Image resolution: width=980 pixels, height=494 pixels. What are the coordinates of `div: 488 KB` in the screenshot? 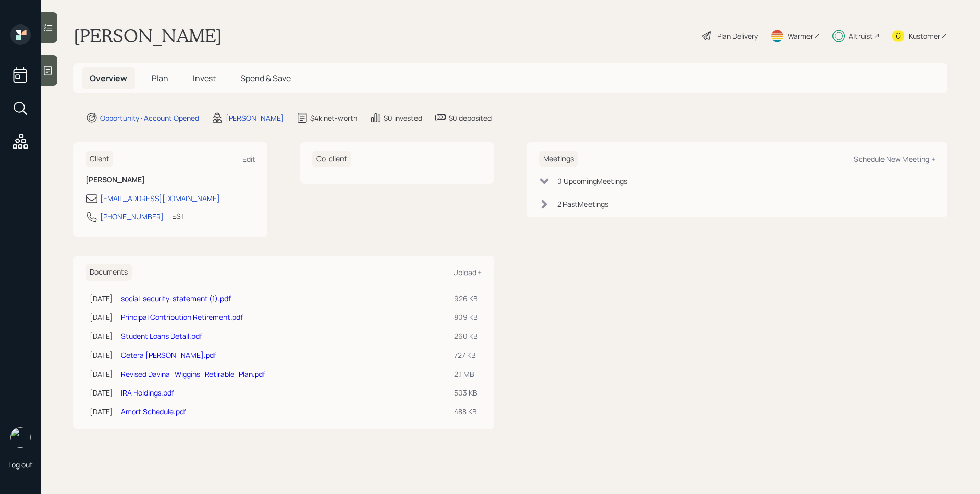 It's located at (466, 411).